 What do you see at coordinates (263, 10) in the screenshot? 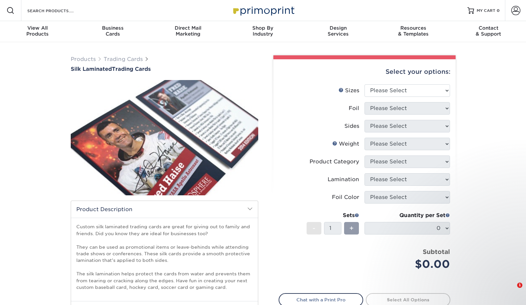
I see `img: Primoprint` at bounding box center [263, 10].